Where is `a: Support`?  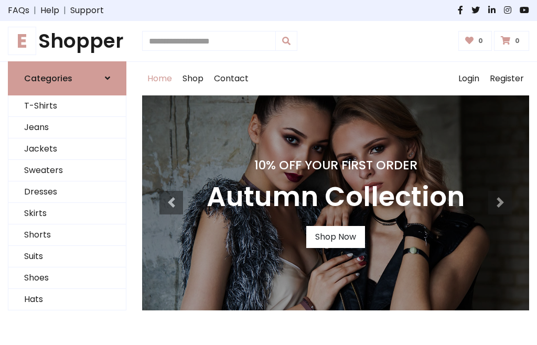
a: Support is located at coordinates (87, 10).